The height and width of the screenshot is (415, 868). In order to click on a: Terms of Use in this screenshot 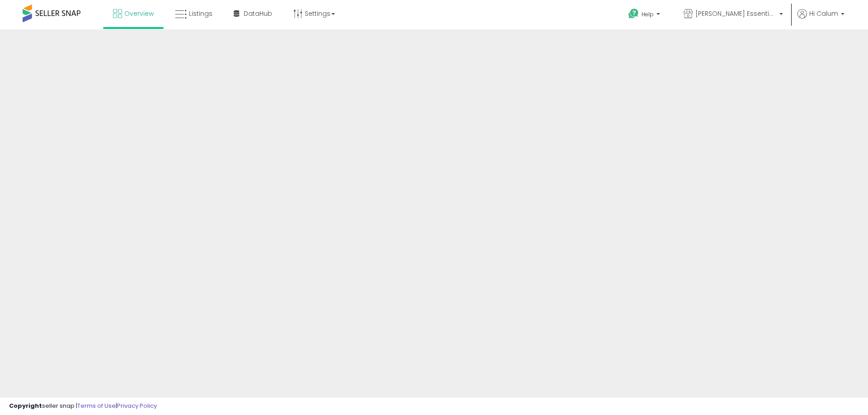, I will do `click(96, 406)`.